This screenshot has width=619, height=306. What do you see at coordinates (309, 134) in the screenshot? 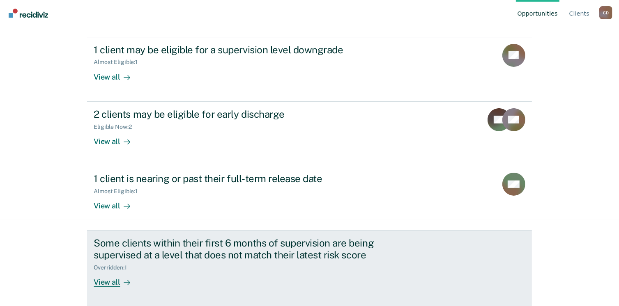
I see `a: 2 clients may be eligible for early dischargeEligible Now:2View all` at bounding box center [309, 134].